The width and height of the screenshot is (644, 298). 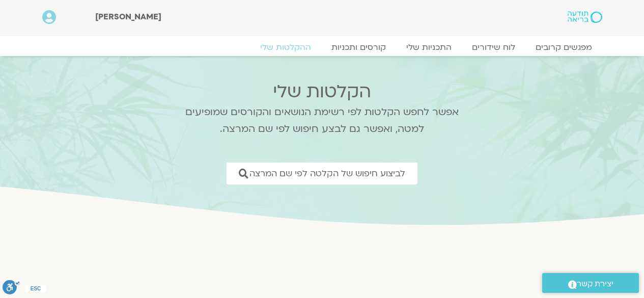 What do you see at coordinates (591, 283) in the screenshot?
I see `a: יצירת קשר` at bounding box center [591, 283].